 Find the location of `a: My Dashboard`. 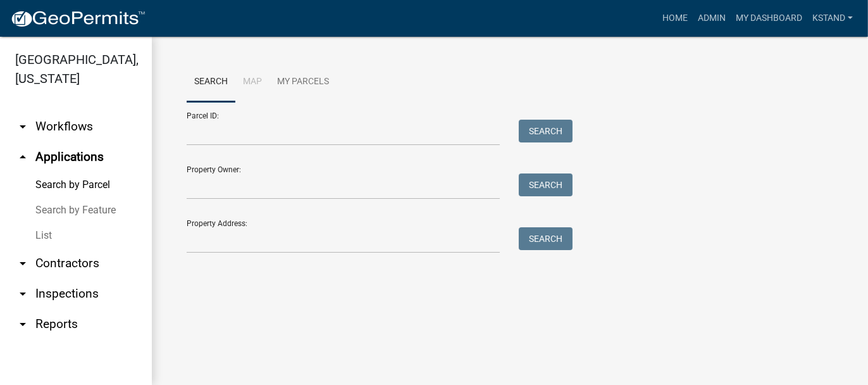

a: My Dashboard is located at coordinates (769, 18).